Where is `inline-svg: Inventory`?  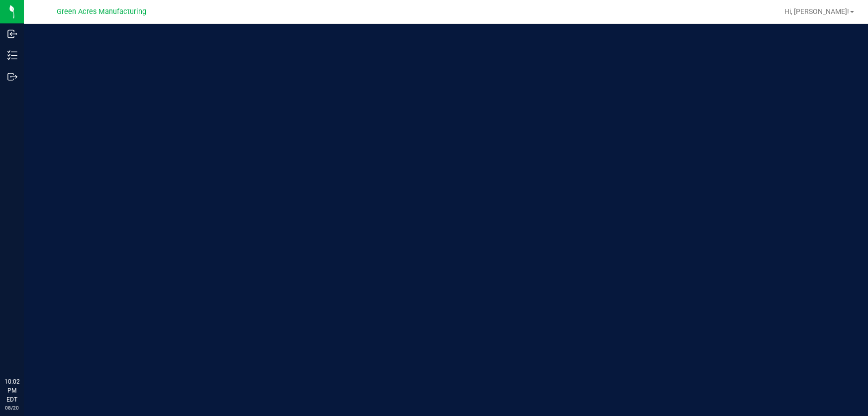 inline-svg: Inventory is located at coordinates (12, 56).